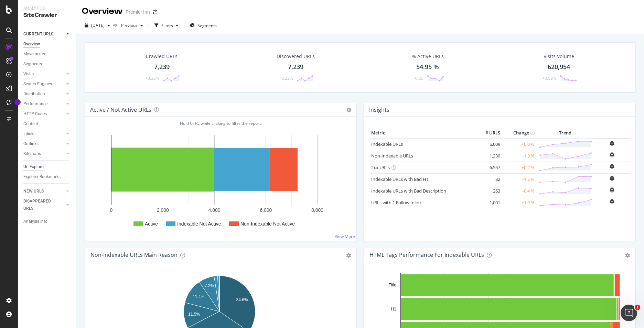  What do you see at coordinates (152, 78) in the screenshot?
I see `div: +0.22%` at bounding box center [152, 78].